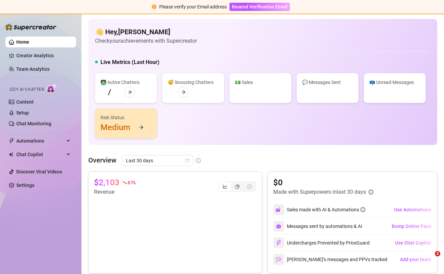 The width and height of the screenshot is (444, 274). Describe the element at coordinates (415, 260) in the screenshot. I see `span: Add your team` at that location.